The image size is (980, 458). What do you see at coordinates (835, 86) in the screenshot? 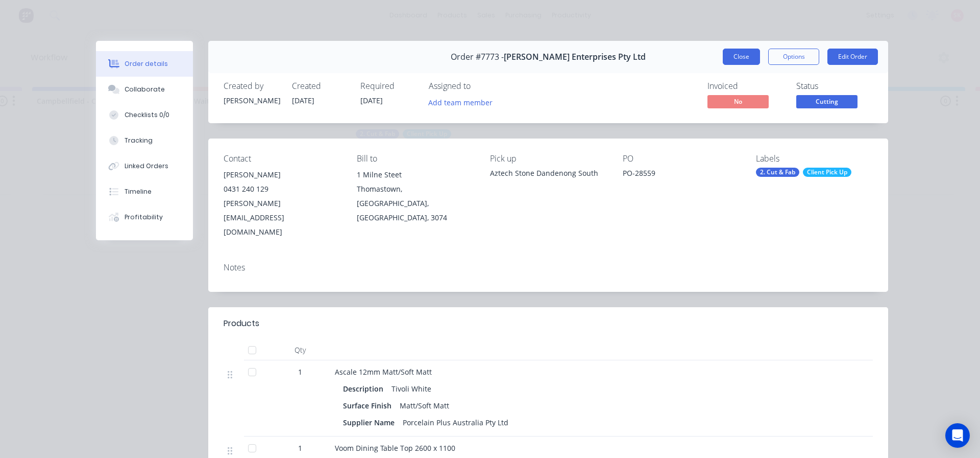
I see `div: Status` at bounding box center [835, 86].